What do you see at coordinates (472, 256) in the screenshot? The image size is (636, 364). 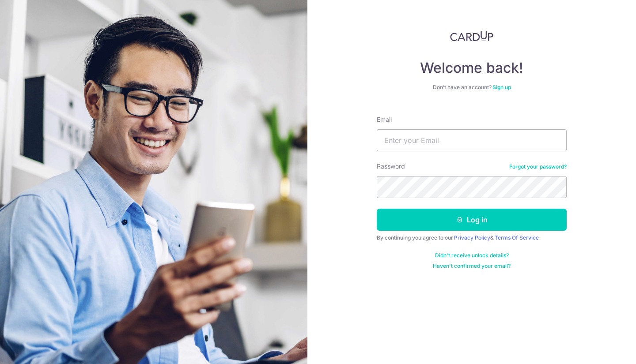 I see `a: Didn't receive unlock details?` at bounding box center [472, 256].